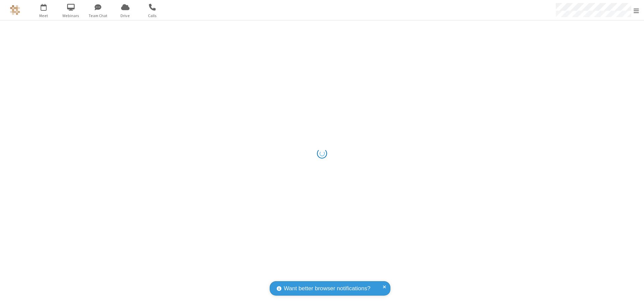  I want to click on span: Team Chat, so click(98, 16).